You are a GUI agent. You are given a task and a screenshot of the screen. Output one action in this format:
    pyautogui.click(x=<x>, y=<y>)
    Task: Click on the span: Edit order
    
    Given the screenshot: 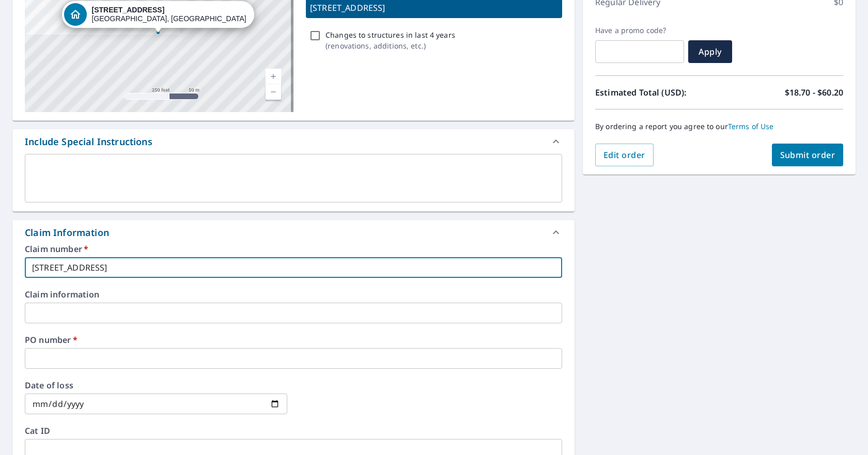 What is the action you would take?
    pyautogui.click(x=624, y=155)
    